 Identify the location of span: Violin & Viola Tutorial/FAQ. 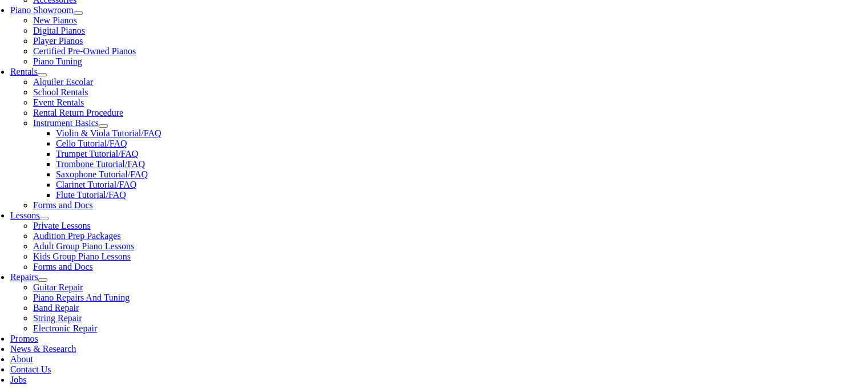
(108, 133).